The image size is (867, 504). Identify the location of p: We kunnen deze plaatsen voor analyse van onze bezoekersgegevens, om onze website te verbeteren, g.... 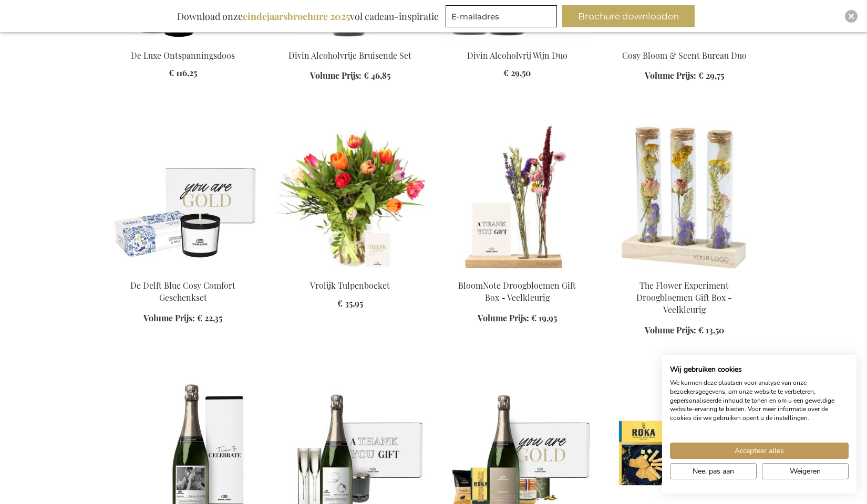
(759, 401).